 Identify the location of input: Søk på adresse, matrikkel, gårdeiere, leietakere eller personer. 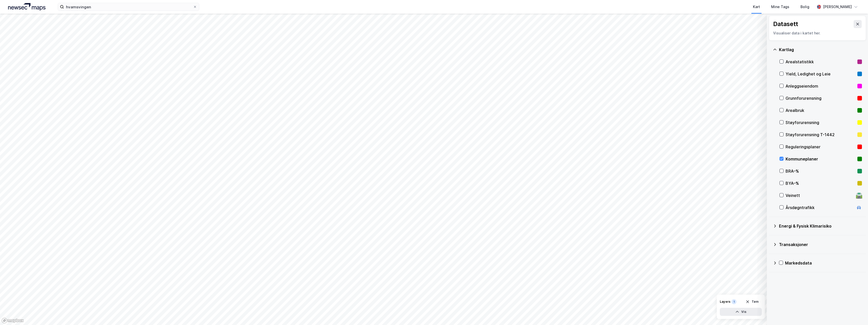
(129, 7).